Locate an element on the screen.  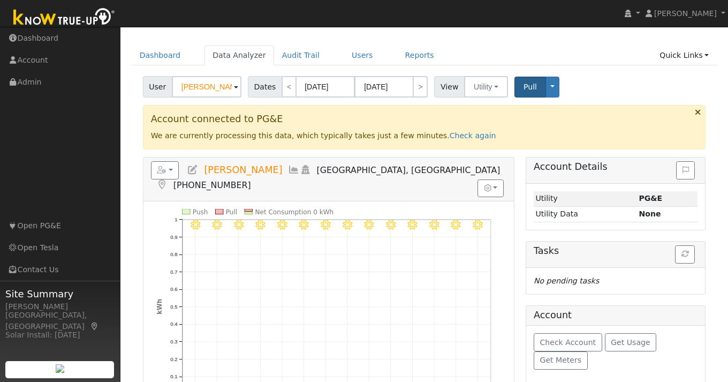
a: Data Analyzer is located at coordinates (239, 55).